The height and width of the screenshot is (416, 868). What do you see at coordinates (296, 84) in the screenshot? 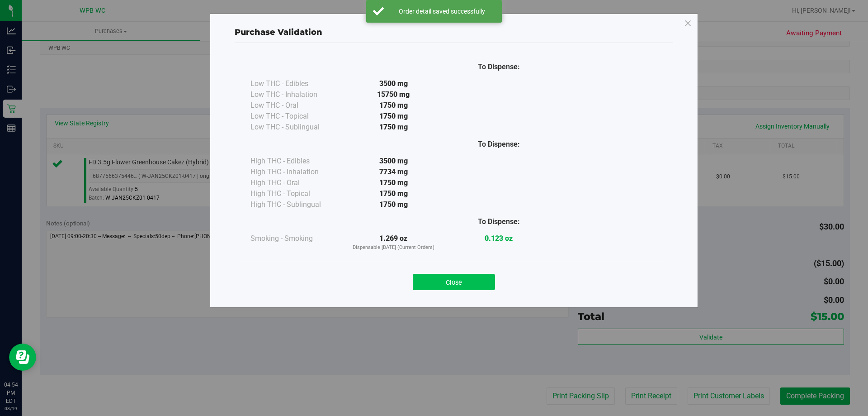
I see `div: Low THC - Edibles` at bounding box center [296, 84].